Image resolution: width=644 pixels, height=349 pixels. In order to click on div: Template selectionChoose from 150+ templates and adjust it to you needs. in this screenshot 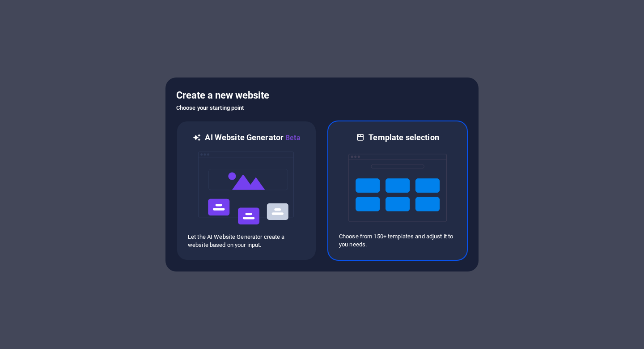, I will do `click(398, 191)`.